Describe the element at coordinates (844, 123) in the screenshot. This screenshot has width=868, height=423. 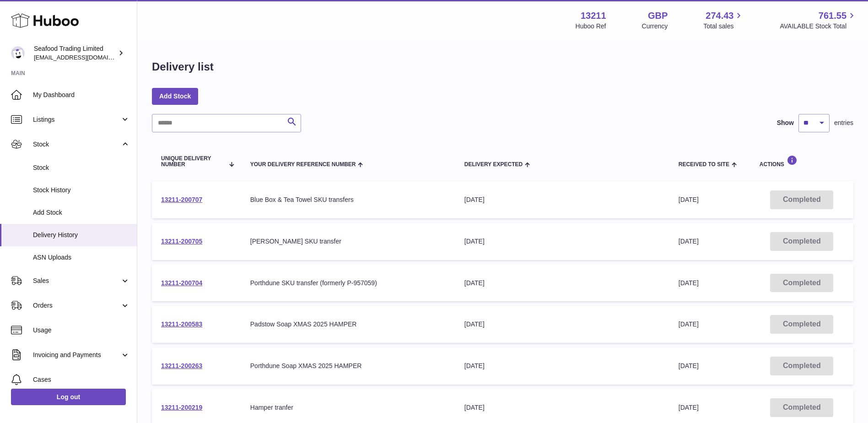
I see `span: entries` at that location.